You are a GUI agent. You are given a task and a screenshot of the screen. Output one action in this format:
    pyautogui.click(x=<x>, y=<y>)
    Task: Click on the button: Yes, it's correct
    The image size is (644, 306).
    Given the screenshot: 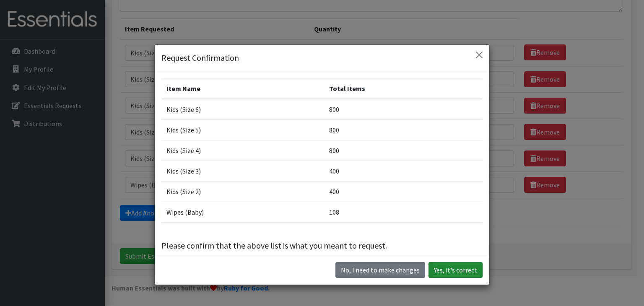 What is the action you would take?
    pyautogui.click(x=455, y=269)
    